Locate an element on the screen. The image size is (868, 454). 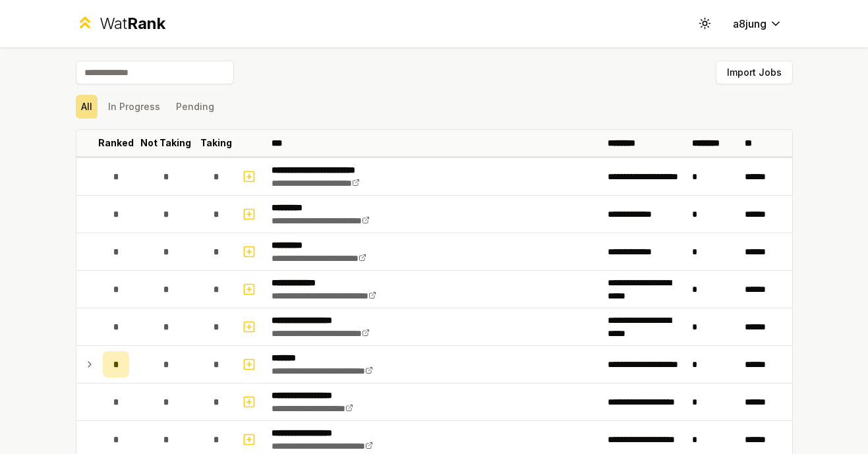
button: a8jung is located at coordinates (757, 24).